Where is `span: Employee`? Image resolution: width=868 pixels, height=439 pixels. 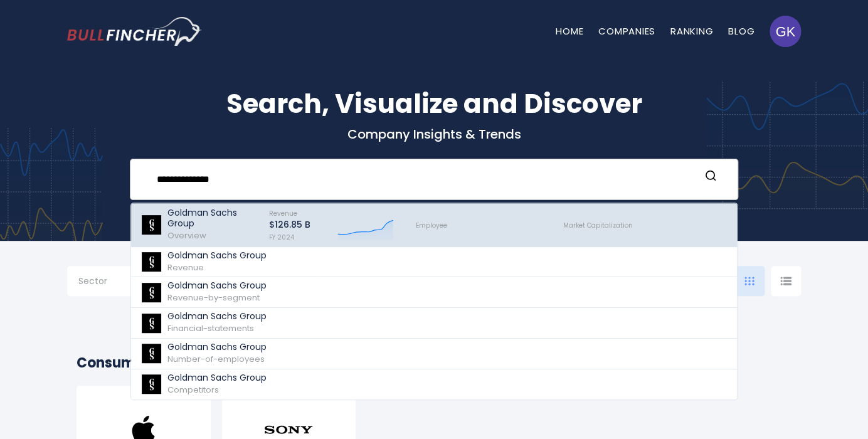
span: Employee is located at coordinates (432, 225).